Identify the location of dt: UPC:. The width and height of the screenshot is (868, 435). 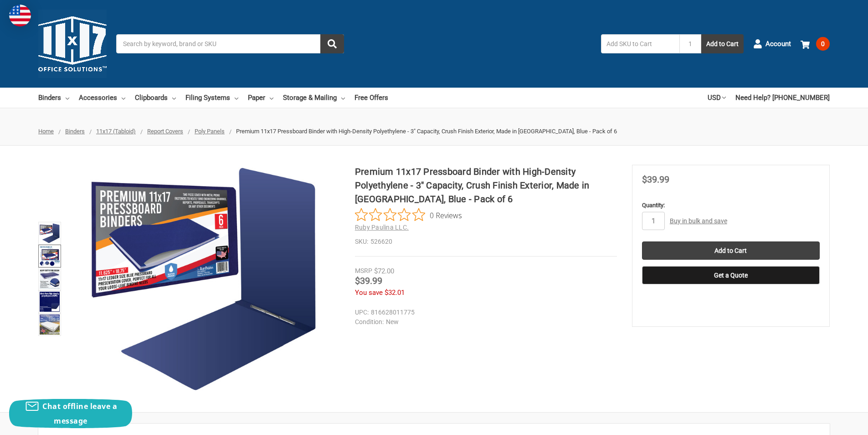
(362, 312).